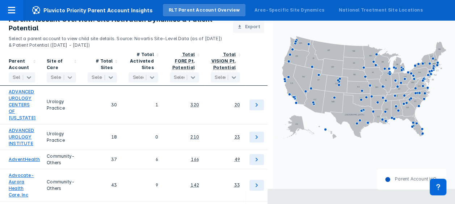 The image size is (455, 204). Describe the element at coordinates (143, 160) in the screenshot. I see `div: 6` at that location.